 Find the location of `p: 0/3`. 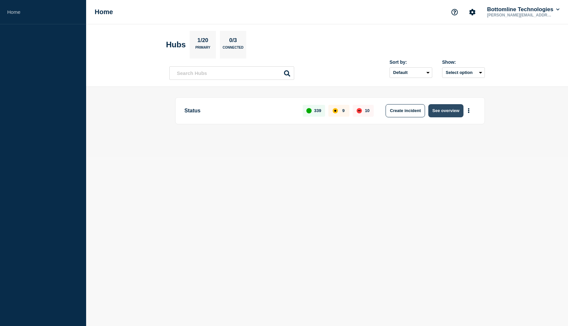

p: 0/3 is located at coordinates (233, 41).